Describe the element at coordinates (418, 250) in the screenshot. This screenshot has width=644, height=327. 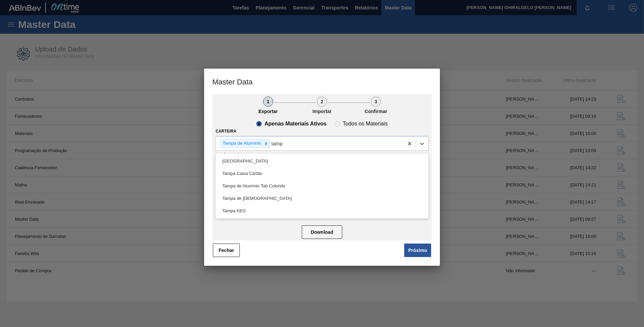
I see `button: Próximo` at that location.